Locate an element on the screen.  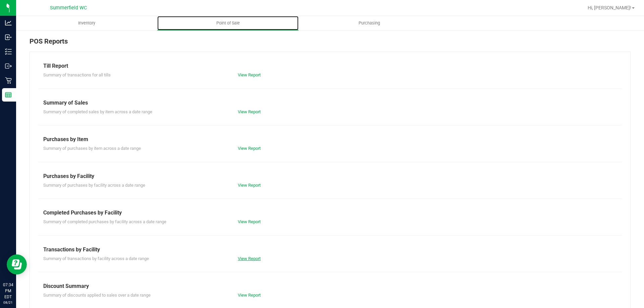
inline-svg: Analytics is located at coordinates (9, 23).